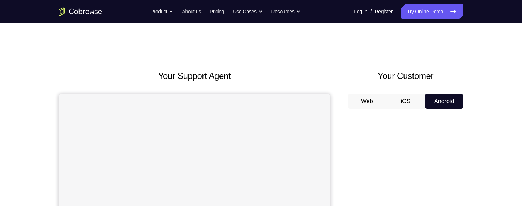  I want to click on button: Web, so click(367, 101).